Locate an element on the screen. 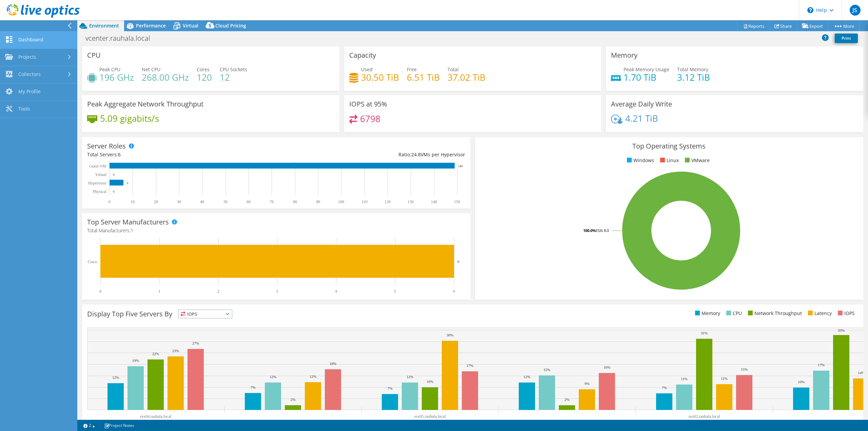  text: esx02.rauhala.local is located at coordinates (704, 417).